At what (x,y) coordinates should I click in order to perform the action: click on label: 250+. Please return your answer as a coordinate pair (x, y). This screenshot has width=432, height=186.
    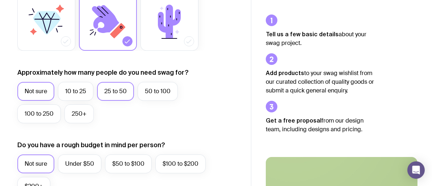
    Looking at the image, I should click on (79, 114).